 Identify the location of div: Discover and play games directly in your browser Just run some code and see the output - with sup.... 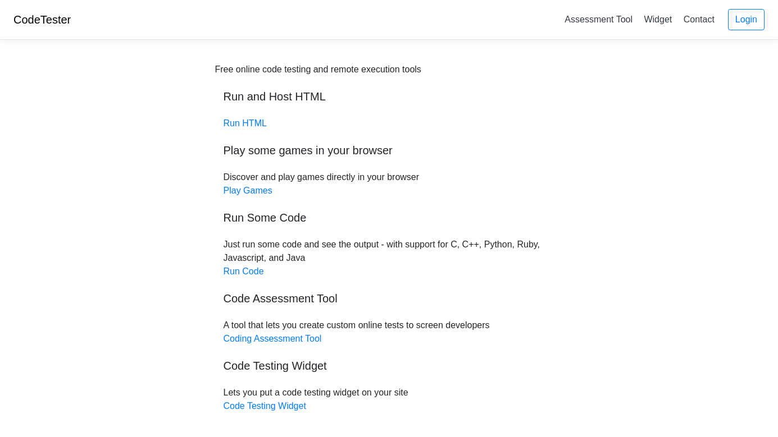
(389, 238).